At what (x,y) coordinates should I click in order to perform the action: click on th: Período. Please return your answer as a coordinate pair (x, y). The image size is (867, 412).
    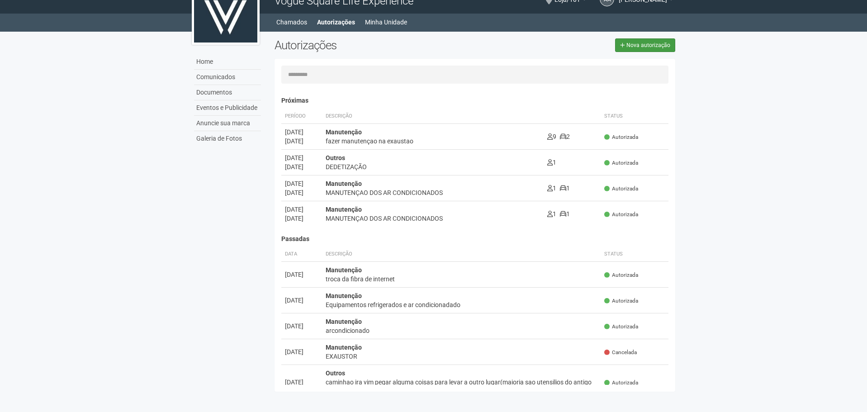
    Looking at the image, I should click on (302, 116).